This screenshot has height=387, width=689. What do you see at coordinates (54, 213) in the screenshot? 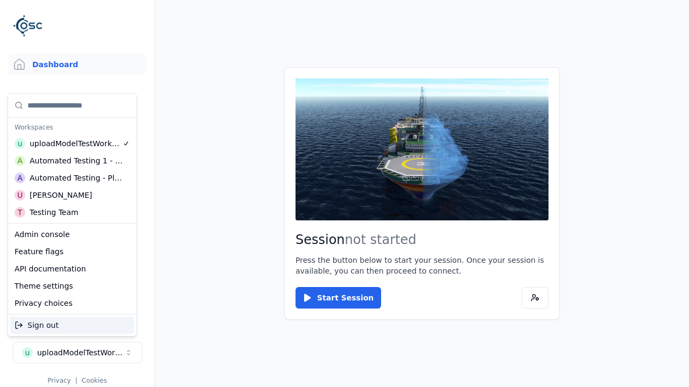
I see `div: Testing Team` at bounding box center [54, 213].